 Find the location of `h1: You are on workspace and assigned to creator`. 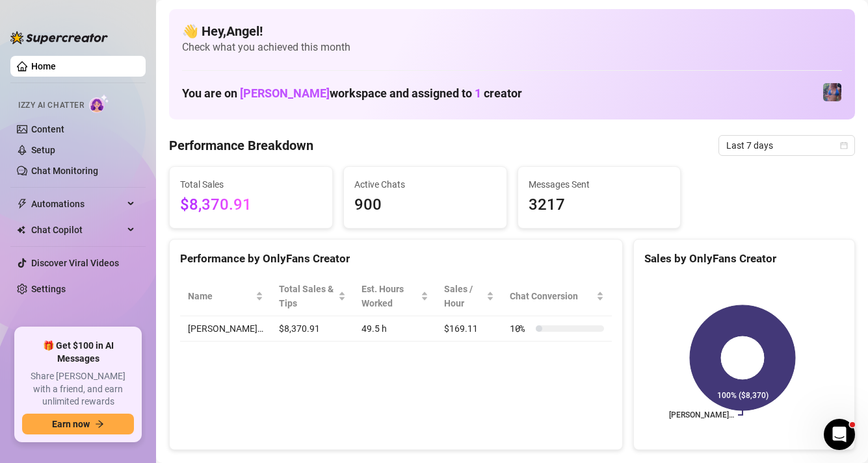

h1: You are on workspace and assigned to creator is located at coordinates (351, 94).